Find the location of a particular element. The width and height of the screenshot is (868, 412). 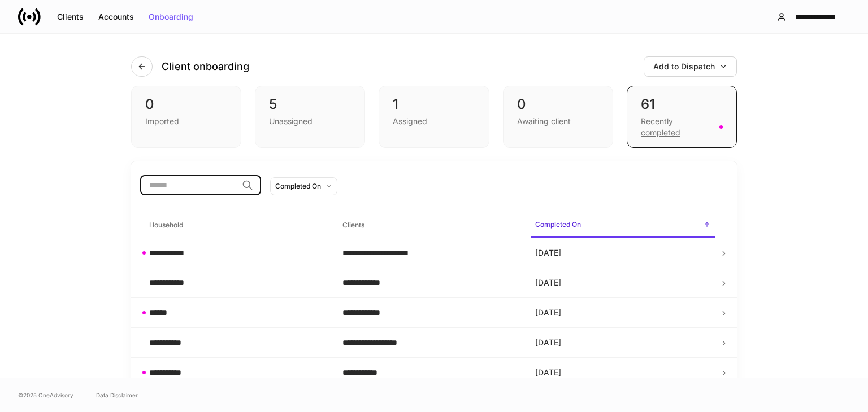

div: 5Unassigned is located at coordinates (310, 117).